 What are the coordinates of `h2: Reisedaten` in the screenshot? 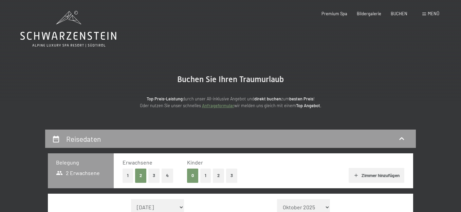 It's located at (84, 139).